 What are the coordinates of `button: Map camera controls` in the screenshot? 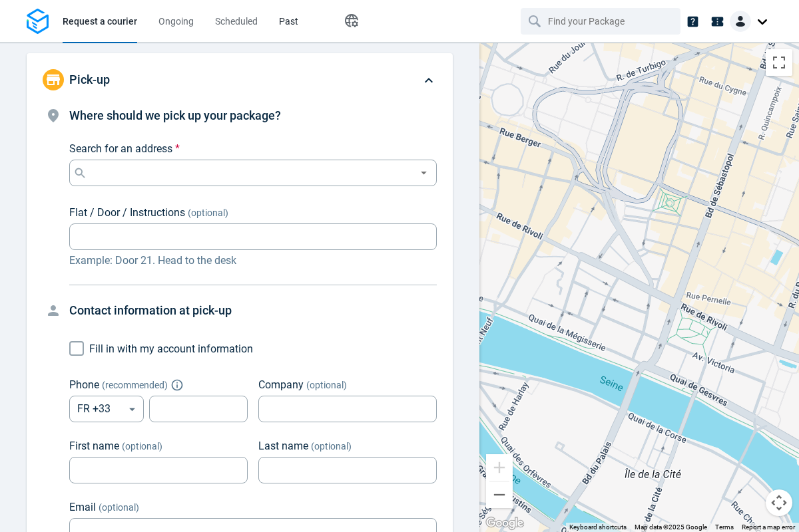 It's located at (779, 503).